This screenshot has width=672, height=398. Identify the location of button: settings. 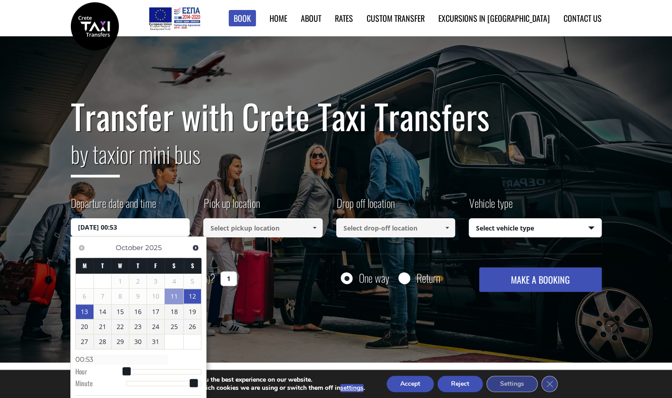
(352, 388).